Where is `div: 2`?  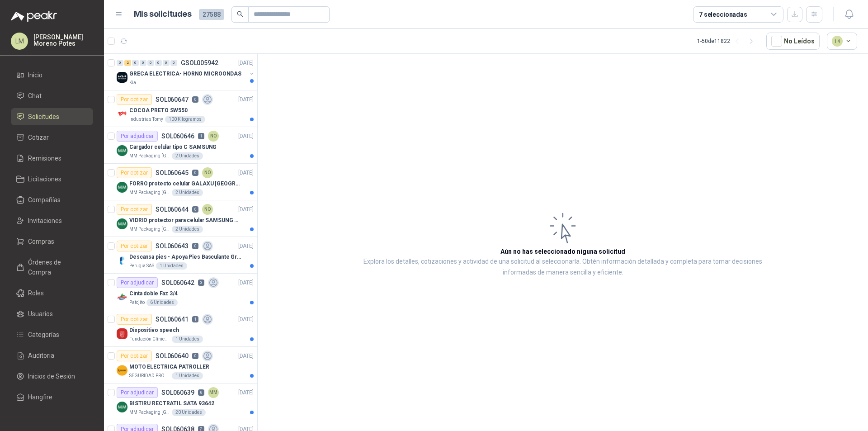
div: 2 is located at coordinates (128, 63).